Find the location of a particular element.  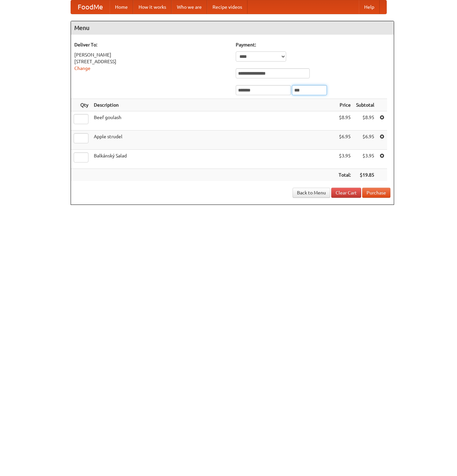

h5: Deliver To: is located at coordinates (152, 45).